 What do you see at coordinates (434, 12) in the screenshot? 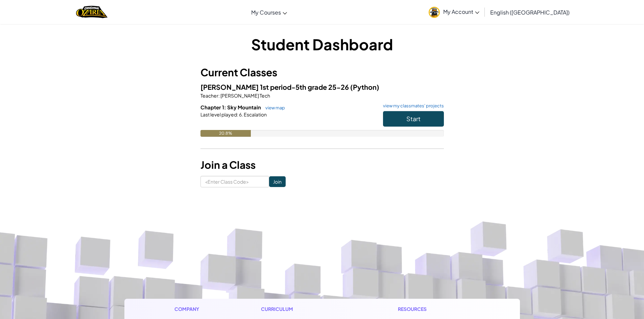
I see `img: avatar` at bounding box center [434, 12].